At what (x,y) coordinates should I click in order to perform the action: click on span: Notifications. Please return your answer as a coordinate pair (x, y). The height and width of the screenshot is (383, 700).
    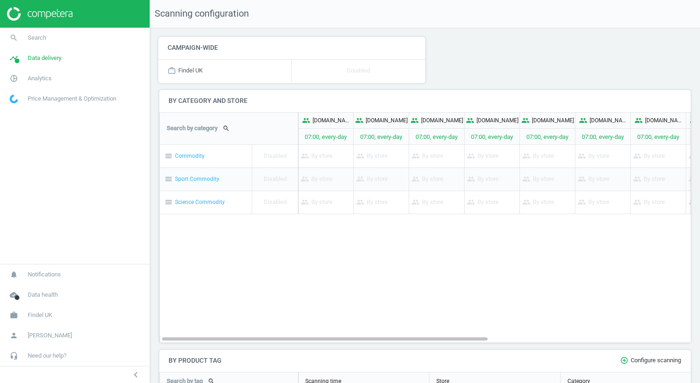
    Looking at the image, I should click on (44, 275).